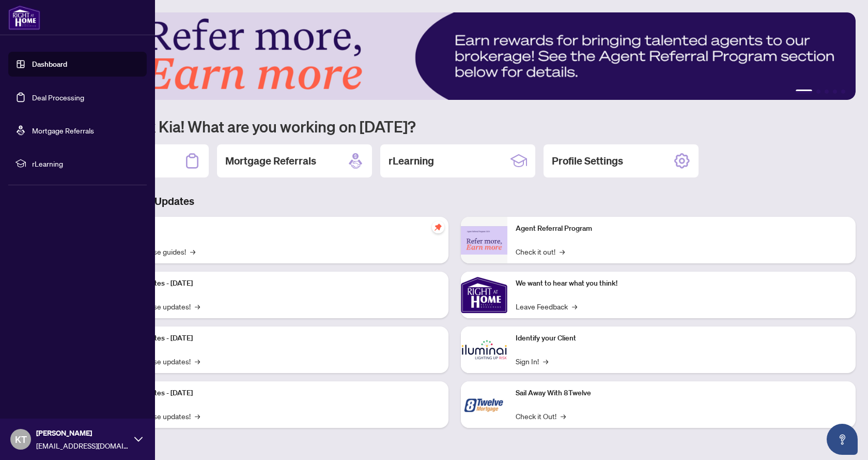  I want to click on img: Sail Away With 8Twelve, so click(484, 404).